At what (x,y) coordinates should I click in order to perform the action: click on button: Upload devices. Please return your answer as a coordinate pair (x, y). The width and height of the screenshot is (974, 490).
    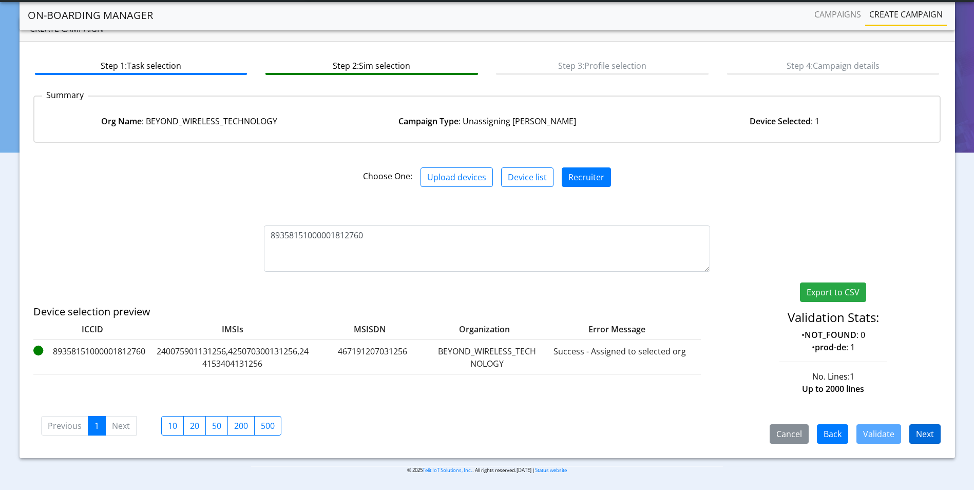
    Looking at the image, I should click on (456, 177).